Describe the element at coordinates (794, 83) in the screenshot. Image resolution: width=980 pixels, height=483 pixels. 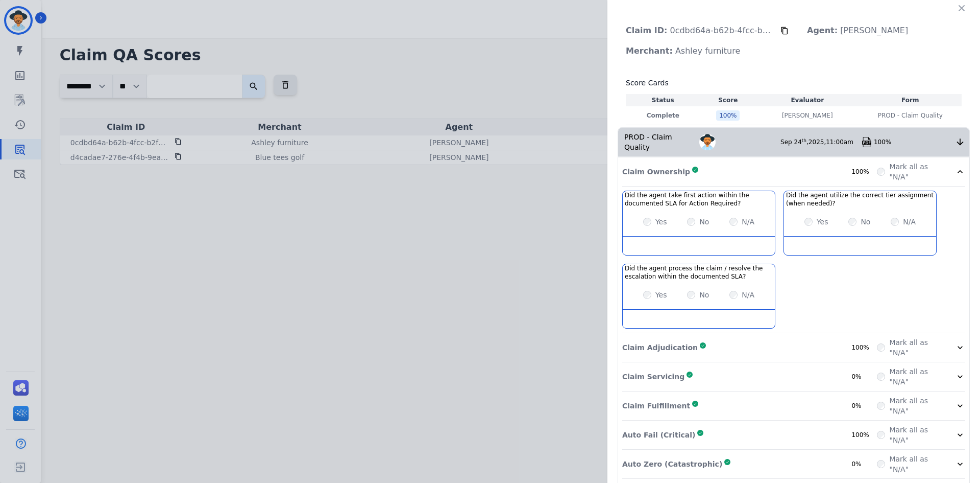
I see `h3: Score Cards` at that location.